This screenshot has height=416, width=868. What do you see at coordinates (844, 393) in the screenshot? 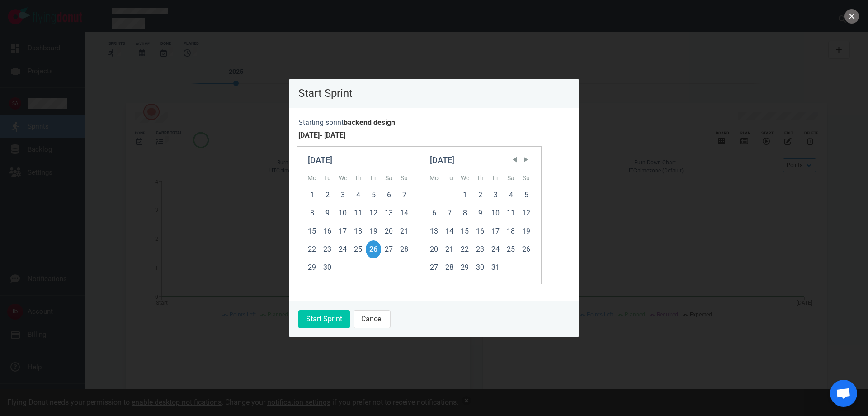
I see `div: Open de chat` at bounding box center [844, 393].